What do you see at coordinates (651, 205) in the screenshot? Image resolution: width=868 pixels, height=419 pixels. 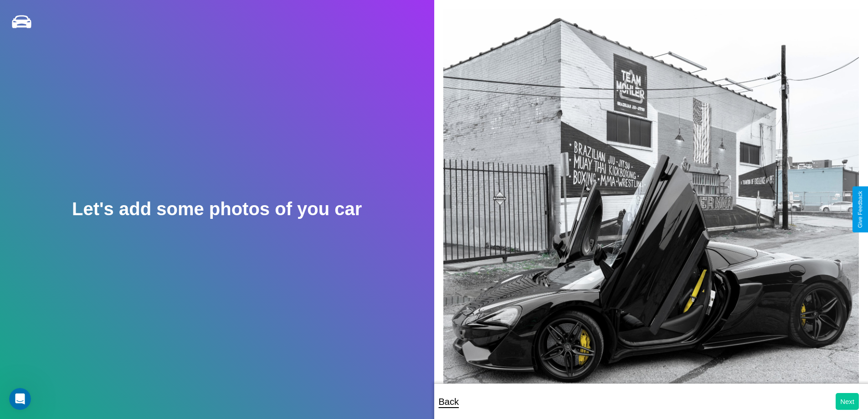 I see `img: posted` at bounding box center [651, 205].